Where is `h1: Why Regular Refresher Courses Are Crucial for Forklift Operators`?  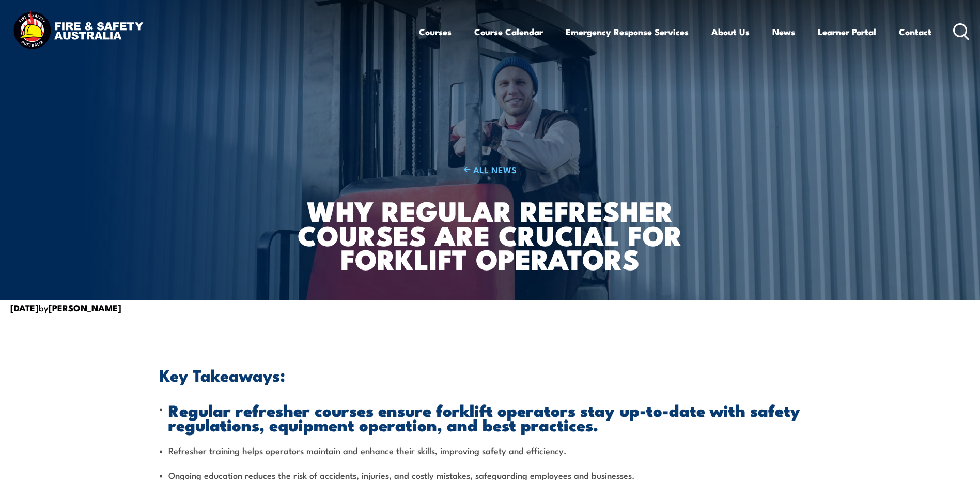
h1: Why Regular Refresher Courses Are Crucial for Forklift Operators is located at coordinates (490, 234).